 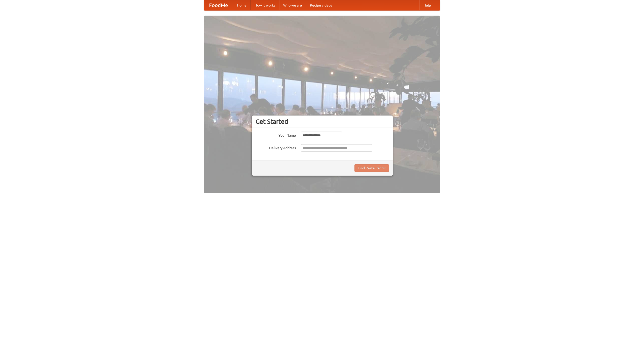 What do you see at coordinates (218, 6) in the screenshot?
I see `a: FoodMe` at bounding box center [218, 6].